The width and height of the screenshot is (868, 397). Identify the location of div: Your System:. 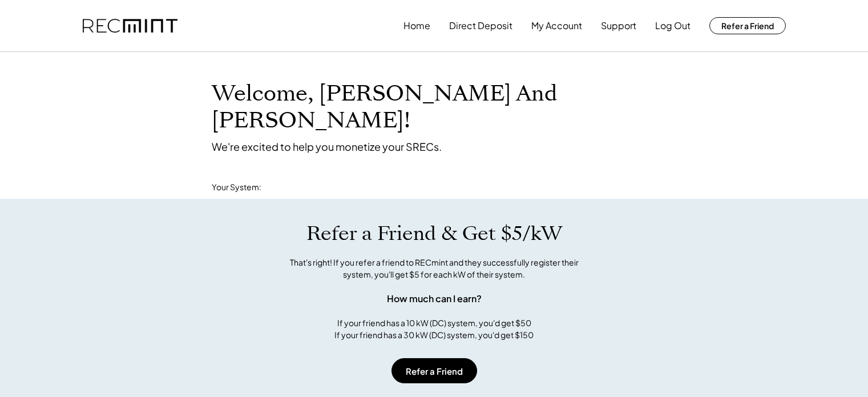
(236, 187).